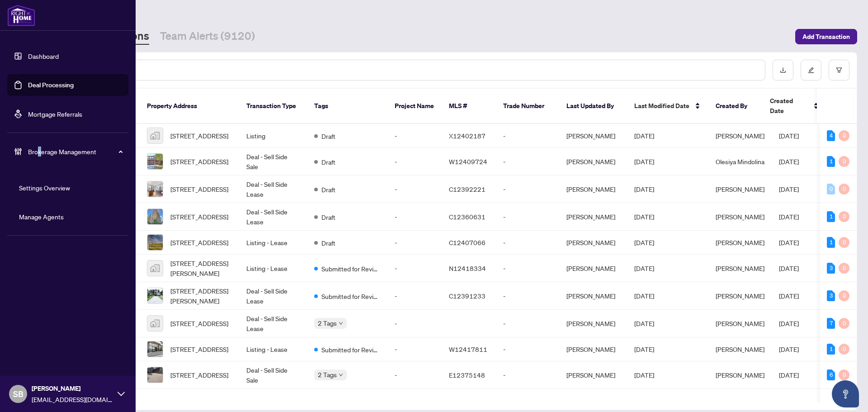 This screenshot has height=412, width=868. What do you see at coordinates (840, 70) in the screenshot?
I see `button: filter` at bounding box center [840, 70].